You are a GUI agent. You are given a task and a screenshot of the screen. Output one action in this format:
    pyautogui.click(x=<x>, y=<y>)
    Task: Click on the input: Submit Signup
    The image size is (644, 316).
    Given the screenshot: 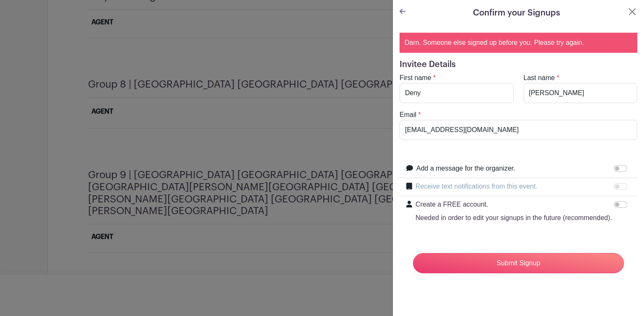 What is the action you would take?
    pyautogui.click(x=519, y=263)
    